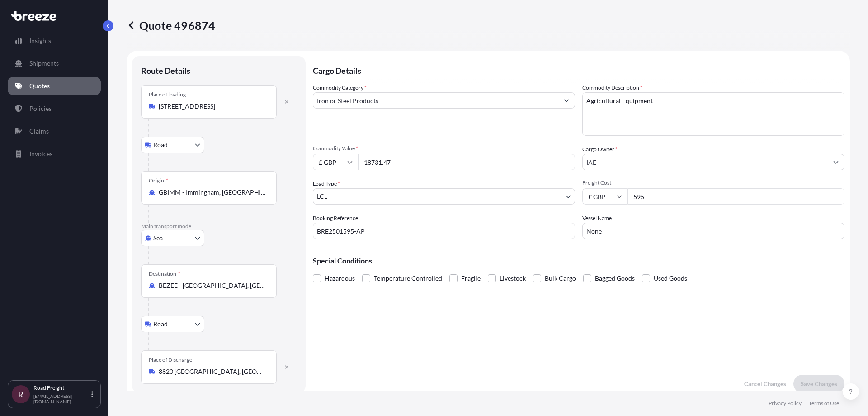  I want to click on div: Place of loading, so click(167, 95).